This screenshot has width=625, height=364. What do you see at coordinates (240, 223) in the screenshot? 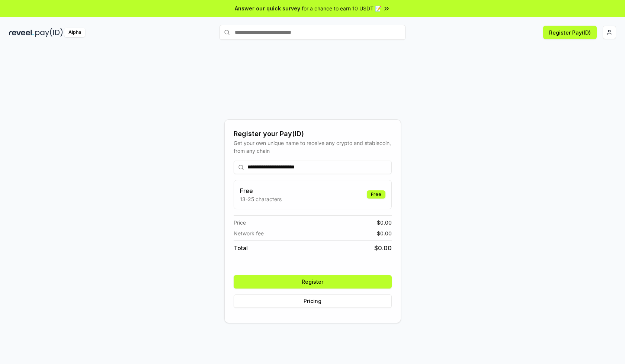
I see `span: Price` at bounding box center [240, 223].